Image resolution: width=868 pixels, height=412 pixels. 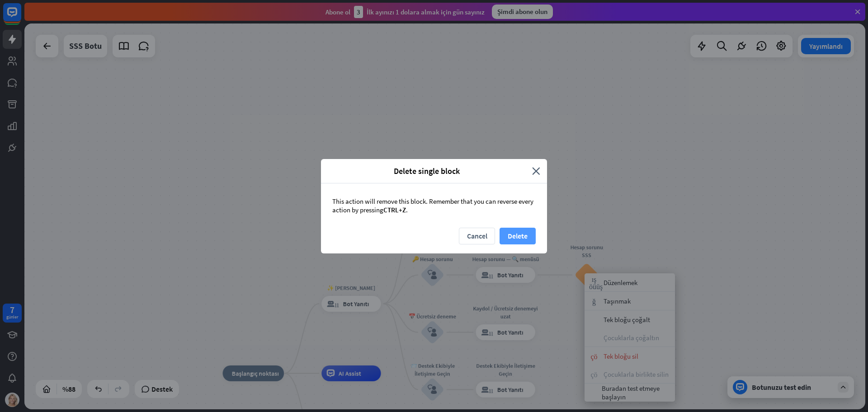 What do you see at coordinates (394, 209) in the screenshot?
I see `span: CTRL+Z` at bounding box center [394, 209].